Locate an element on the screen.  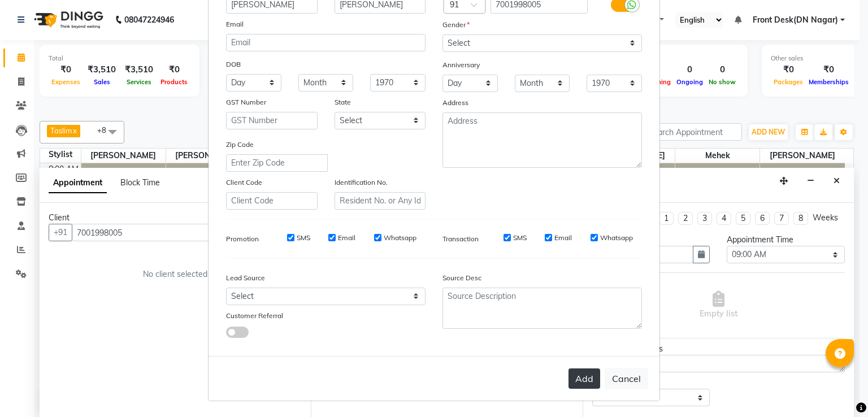
label: Address is located at coordinates (455, 103).